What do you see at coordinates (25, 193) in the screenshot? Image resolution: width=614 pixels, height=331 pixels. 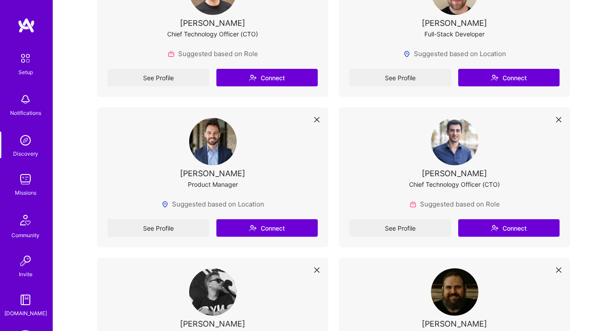 I see `div: Missions` at bounding box center [25, 193].